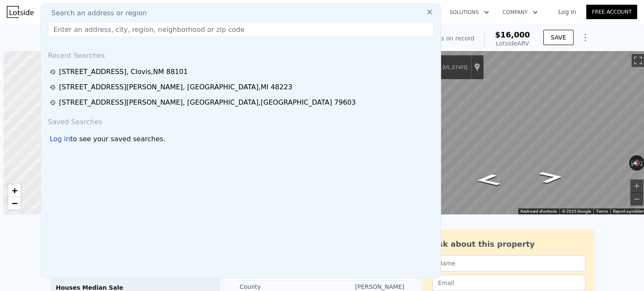 This screenshot has width=644, height=291. What do you see at coordinates (488, 180) in the screenshot?
I see `path: Go South, N Walnut St` at bounding box center [488, 180].